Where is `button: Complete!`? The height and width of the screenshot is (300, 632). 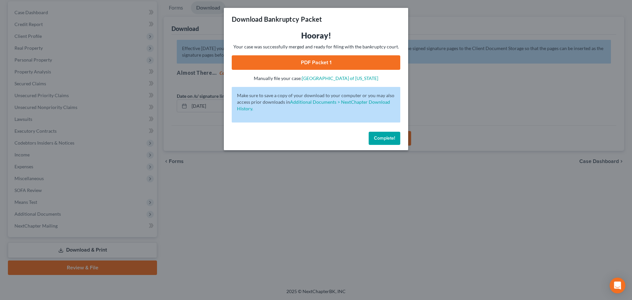
button: Complete! is located at coordinates (384, 138).